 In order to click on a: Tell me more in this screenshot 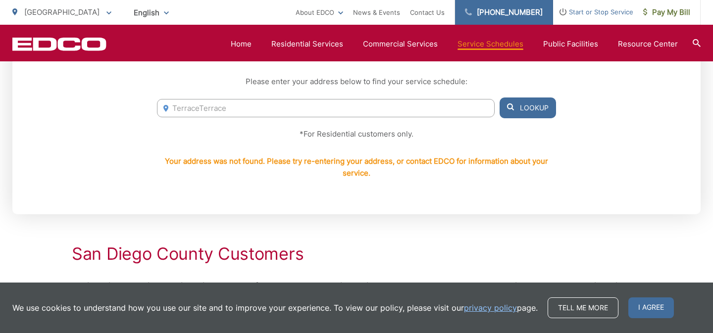, I will do `click(583, 308)`.